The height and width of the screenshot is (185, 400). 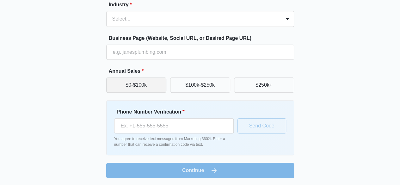 I want to click on input: Ex. +1-555-555-5555, so click(x=174, y=126).